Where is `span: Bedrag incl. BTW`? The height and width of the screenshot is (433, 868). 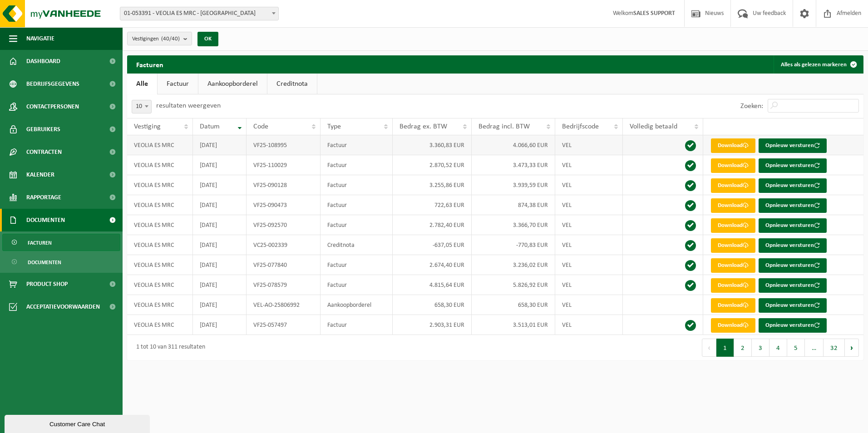 span: Bedrag incl. BTW is located at coordinates (504, 127).